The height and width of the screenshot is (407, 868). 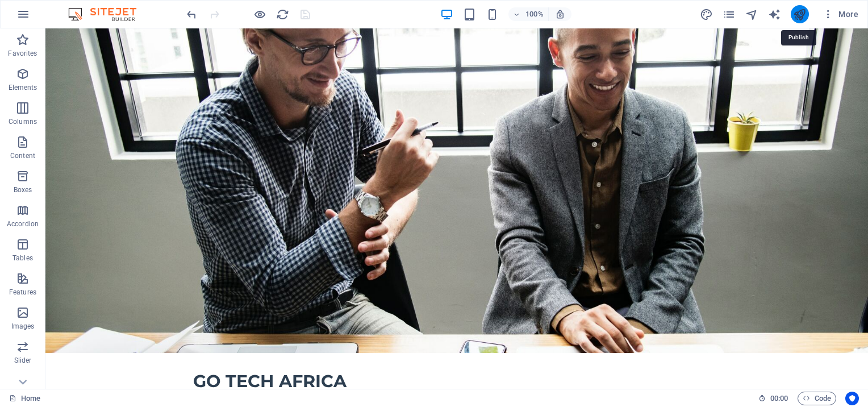 What do you see at coordinates (852, 399) in the screenshot?
I see `button: Usercentrics` at bounding box center [852, 399].